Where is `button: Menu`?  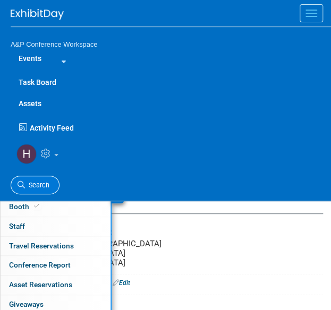 button: Menu is located at coordinates (311, 13).